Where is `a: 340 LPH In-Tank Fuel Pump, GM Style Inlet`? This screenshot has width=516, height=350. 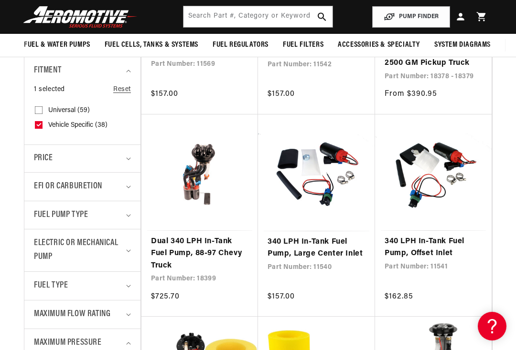
a: 340 LPH In-Tank Fuel Pump, GM Style Inlet is located at coordinates (200, 45).